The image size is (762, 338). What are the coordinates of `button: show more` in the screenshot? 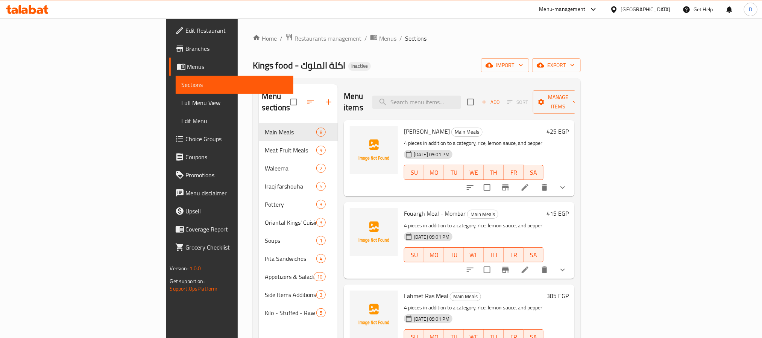 It's located at (562, 270).